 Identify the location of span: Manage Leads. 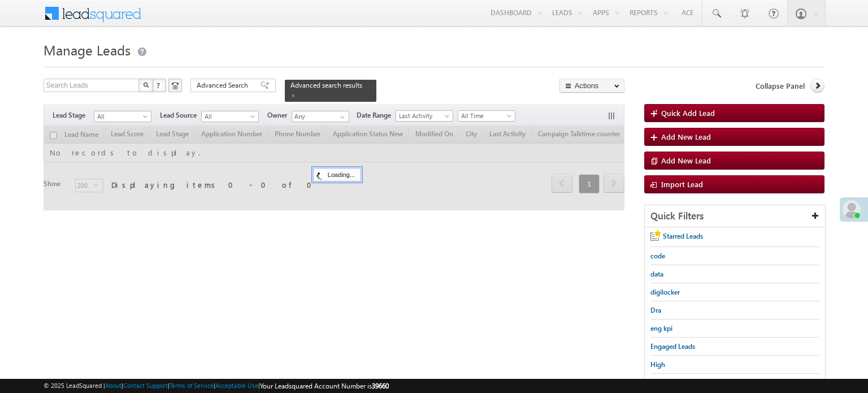
(87, 50).